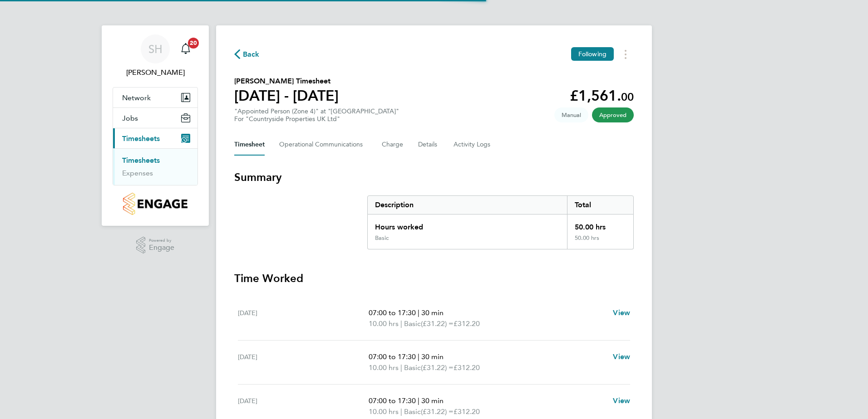  Describe the element at coordinates (625, 54) in the screenshot. I see `button: Timesheets Menu` at that location.